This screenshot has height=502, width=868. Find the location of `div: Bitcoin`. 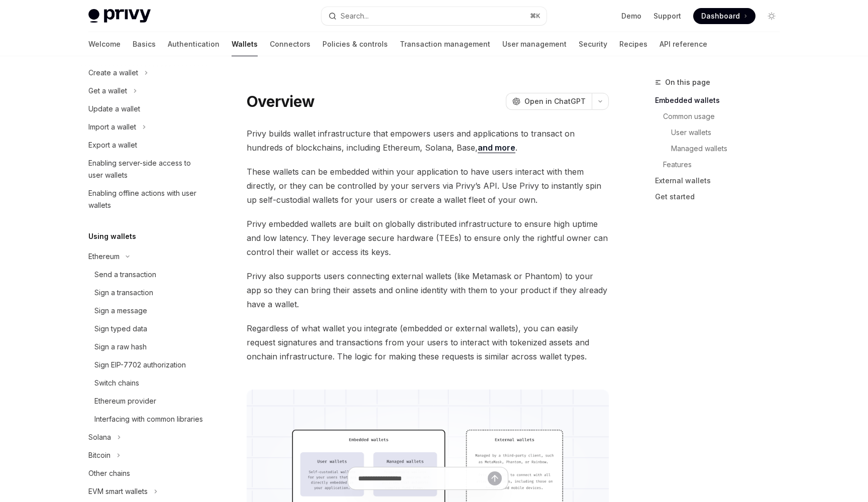

div: Bitcoin is located at coordinates (99, 455).